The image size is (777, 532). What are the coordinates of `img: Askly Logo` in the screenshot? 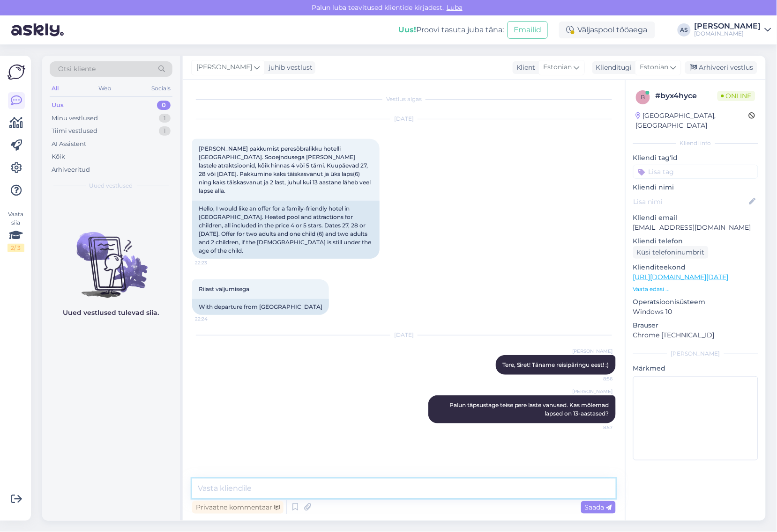 It's located at (16, 72).